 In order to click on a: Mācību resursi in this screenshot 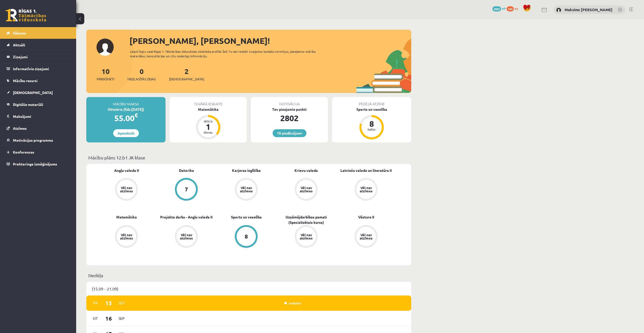, I will do `click(38, 81)`.